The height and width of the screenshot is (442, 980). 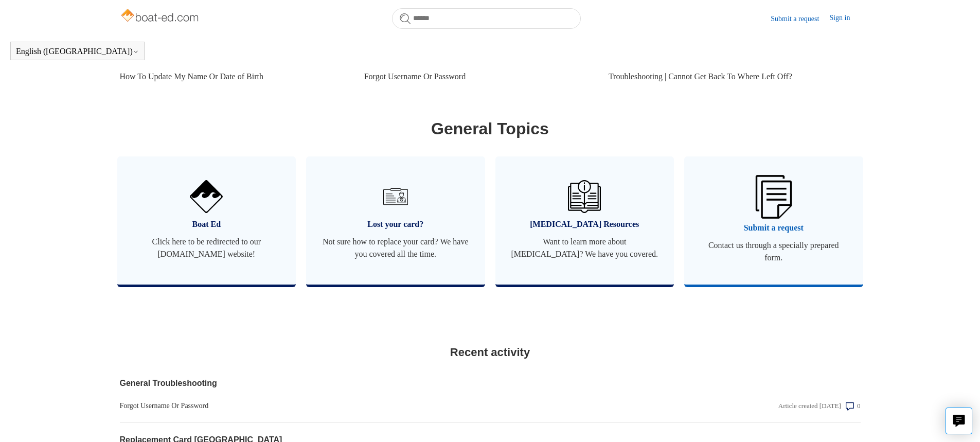 I want to click on a: Sign in, so click(x=845, y=19).